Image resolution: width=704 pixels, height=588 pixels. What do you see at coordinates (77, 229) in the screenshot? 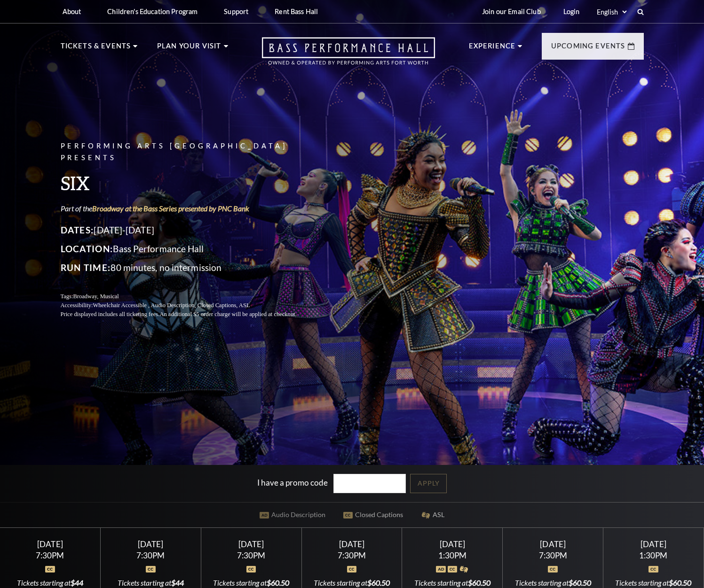
I see `span: Dates:` at bounding box center [77, 229].